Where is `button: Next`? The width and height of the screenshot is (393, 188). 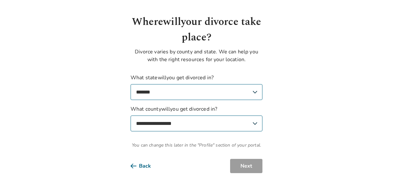
button: Next is located at coordinates (246, 166).